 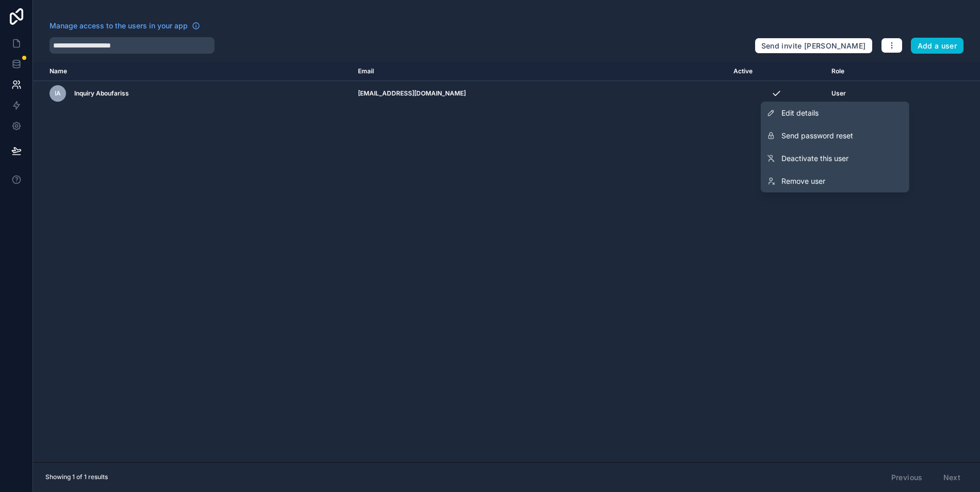 What do you see at coordinates (192, 71) in the screenshot?
I see `th: Name` at bounding box center [192, 71].